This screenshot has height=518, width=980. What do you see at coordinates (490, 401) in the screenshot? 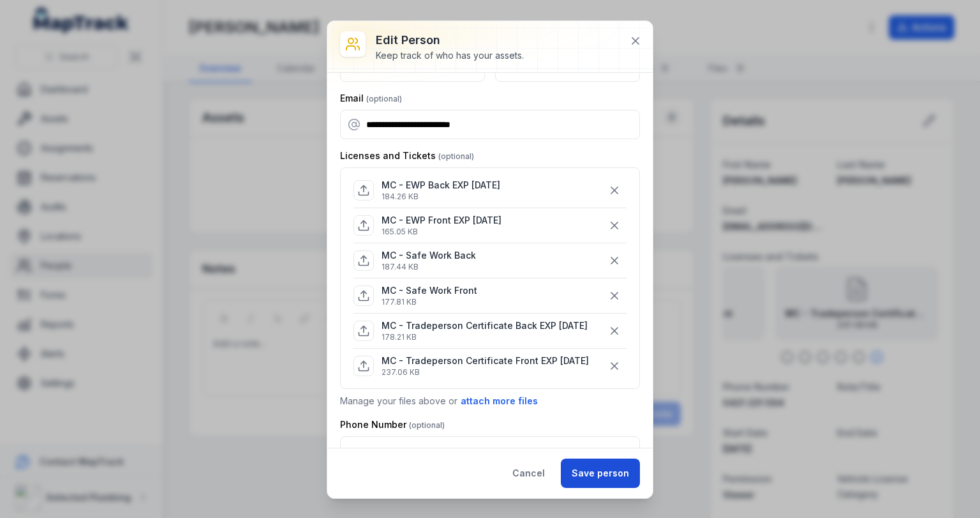
I see `p: Manage your files above or` at bounding box center [490, 401].